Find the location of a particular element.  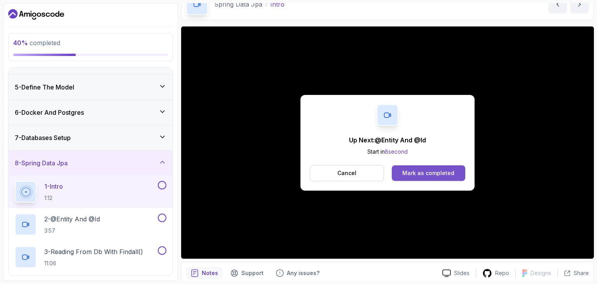

span: 8 second is located at coordinates (396, 151).